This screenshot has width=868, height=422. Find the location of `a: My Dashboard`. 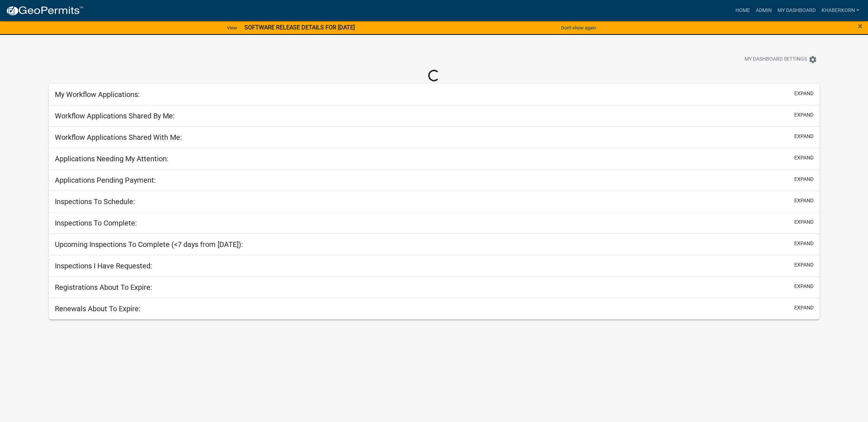

a: My Dashboard is located at coordinates (797, 10).